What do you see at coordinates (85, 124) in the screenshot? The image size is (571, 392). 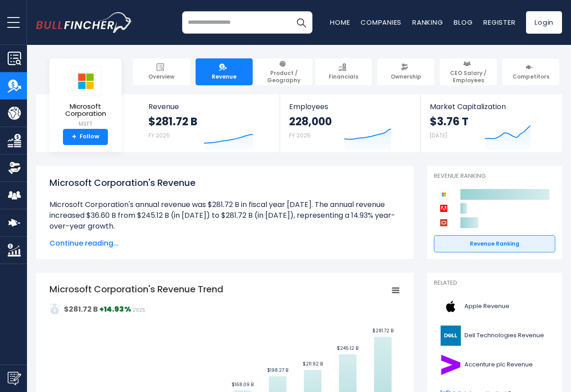 I see `small: MSFT` at bounding box center [85, 124].